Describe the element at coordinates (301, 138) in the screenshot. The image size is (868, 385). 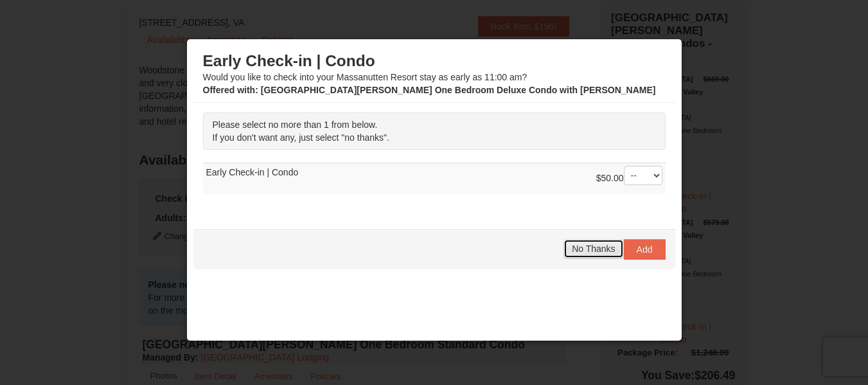
I see `span: If you don't want any, just select "no thanks".` at that location.